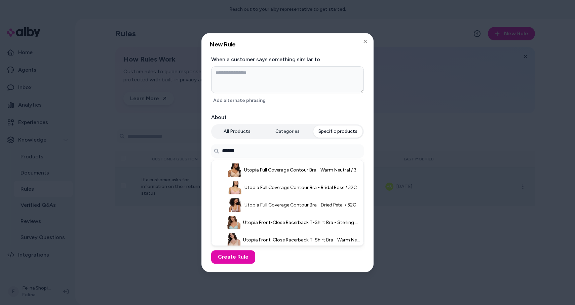 The image size is (575, 305). What do you see at coordinates (239, 101) in the screenshot?
I see `button: Add alternate phrasing` at bounding box center [239, 101].